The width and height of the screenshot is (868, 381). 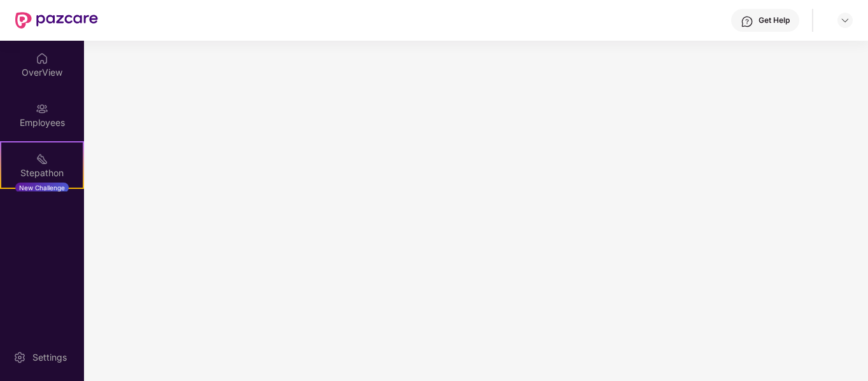 What do you see at coordinates (20, 357) in the screenshot?
I see `img: svg+xml;base64,PHN2ZyBpZD0iU2V0dGluZy0yMHgyMCIgeG1sbnM9Imh0dHA6Ly93d3cudzMub3JnLzIwMDAvc3ZnIiB3aW...` at bounding box center [20, 357].